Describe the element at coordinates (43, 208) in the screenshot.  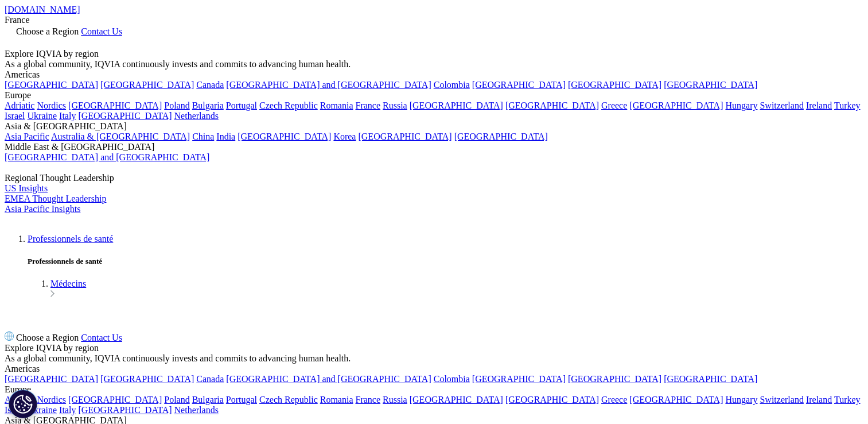
I see `span: Asia Pacific Insights` at that location.